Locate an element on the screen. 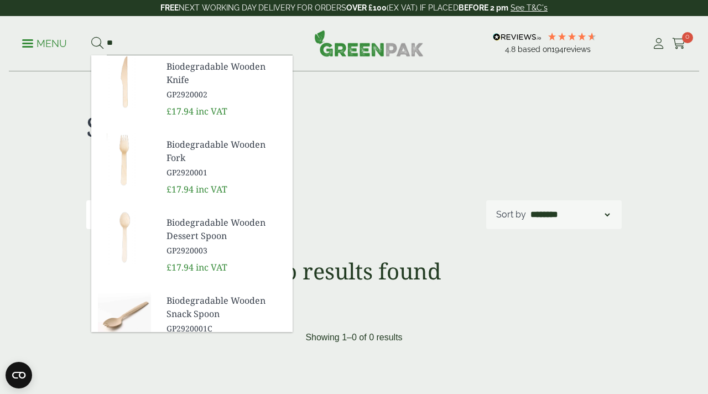  p: Menu is located at coordinates (44, 44).